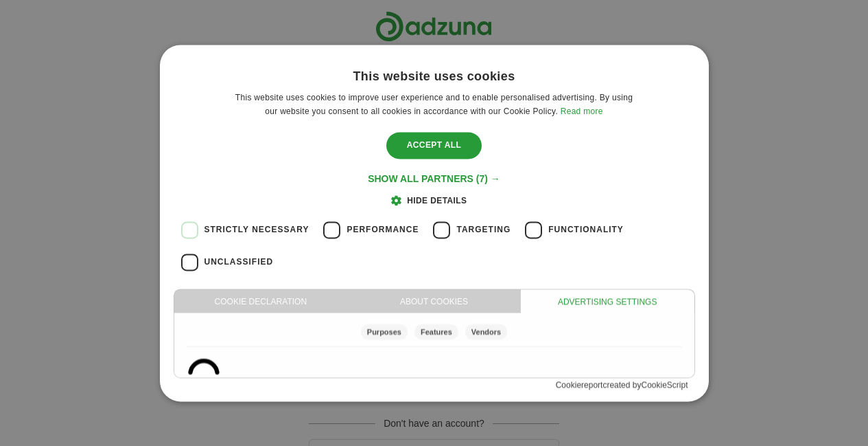 The height and width of the screenshot is (446, 868). Describe the element at coordinates (256, 230) in the screenshot. I see `span: Strictly necessary` at that location.